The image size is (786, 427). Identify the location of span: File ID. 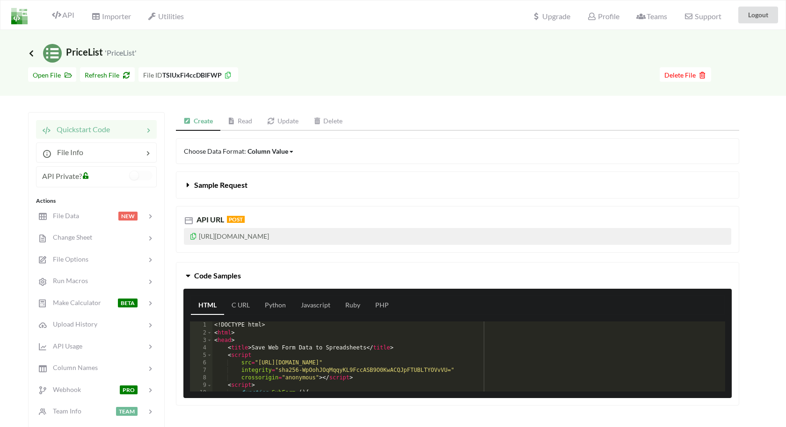
(152, 75).